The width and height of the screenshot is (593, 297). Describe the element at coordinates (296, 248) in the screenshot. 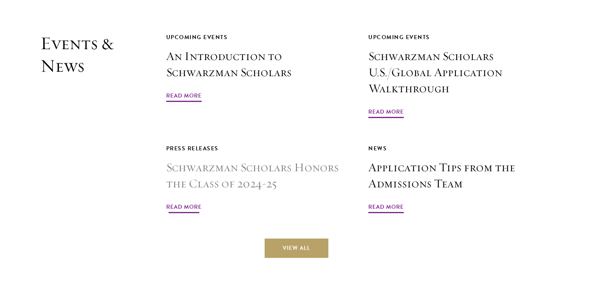

I see `a: View All` at that location.